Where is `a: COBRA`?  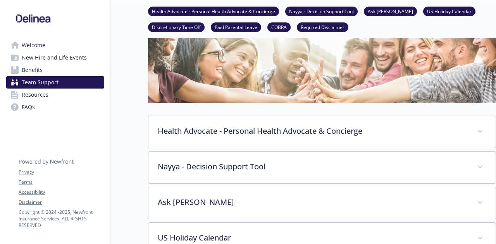
a: COBRA is located at coordinates (279, 27).